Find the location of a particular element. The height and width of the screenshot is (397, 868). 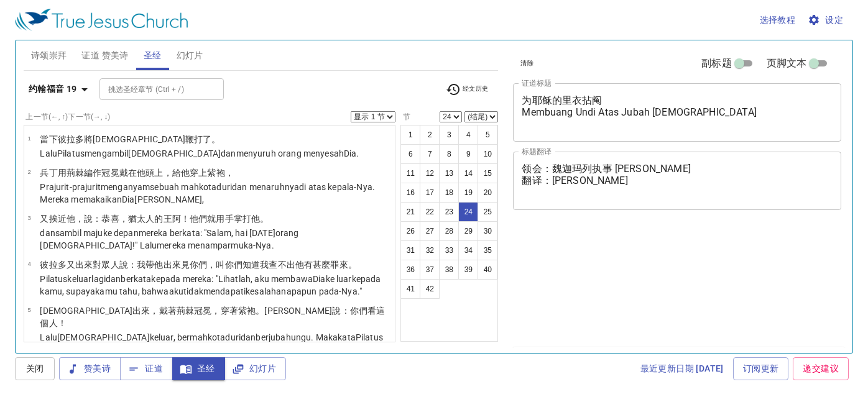

wg4091: 將 is located at coordinates (152, 139).